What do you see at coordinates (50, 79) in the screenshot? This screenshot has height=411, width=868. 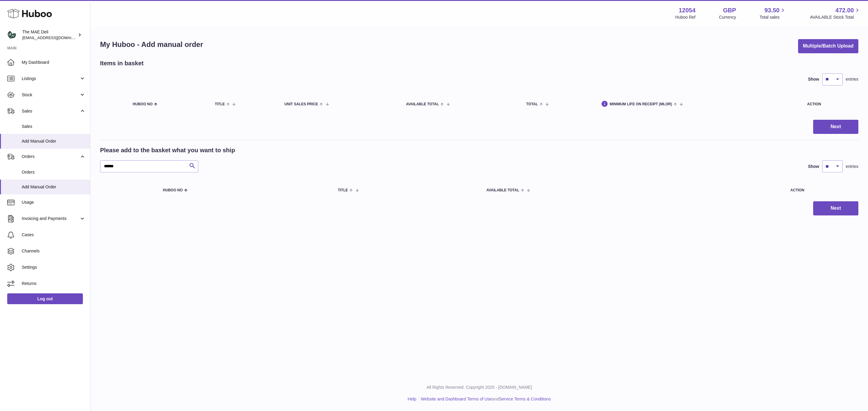 I see `span: Listings` at bounding box center [50, 79].